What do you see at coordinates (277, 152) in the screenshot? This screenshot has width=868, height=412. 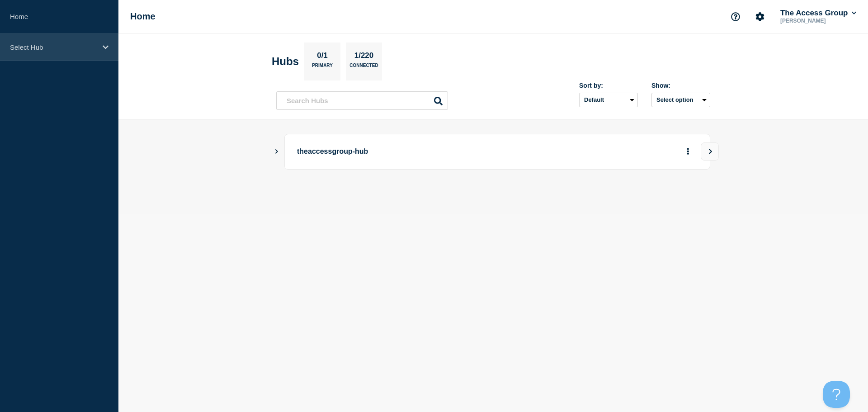 I see `button: Show Connected Hubs` at bounding box center [277, 152].